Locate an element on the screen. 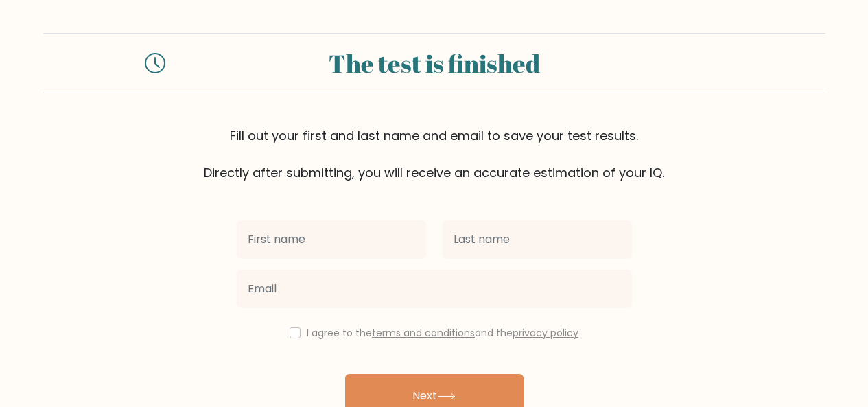 Image resolution: width=868 pixels, height=407 pixels. label: I agree to the and the is located at coordinates (443, 333).